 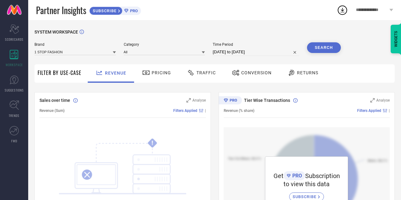 I want to click on span: SUGGESTIONS, so click(x=14, y=90).